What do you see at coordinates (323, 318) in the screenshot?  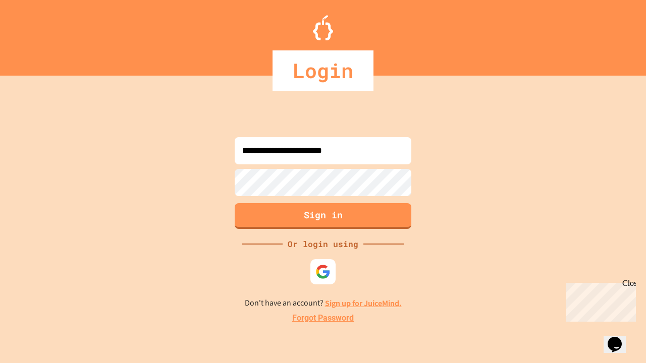 I see `a: Forgot Password` at bounding box center [323, 318].